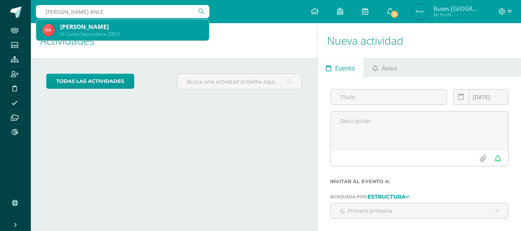 Image resolution: width=521 pixels, height=231 pixels. Describe the element at coordinates (390, 68) in the screenshot. I see `span: Aviso` at that location.